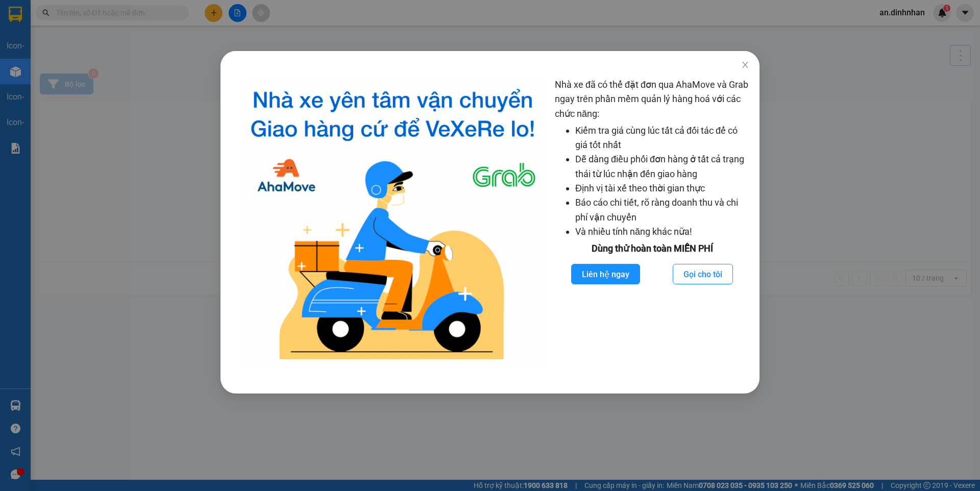  What do you see at coordinates (662, 232) in the screenshot?
I see `li: Và nhiều tính năng khác nữa!` at bounding box center [662, 232].